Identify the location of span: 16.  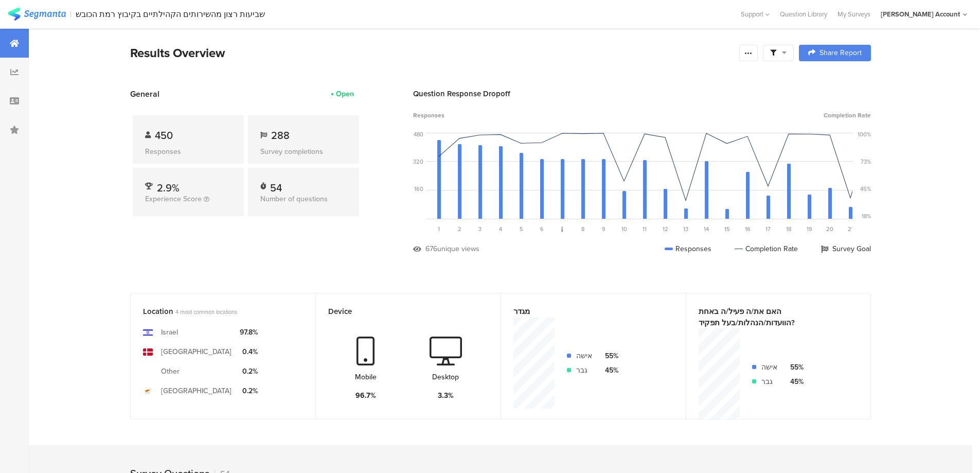
(748, 229).